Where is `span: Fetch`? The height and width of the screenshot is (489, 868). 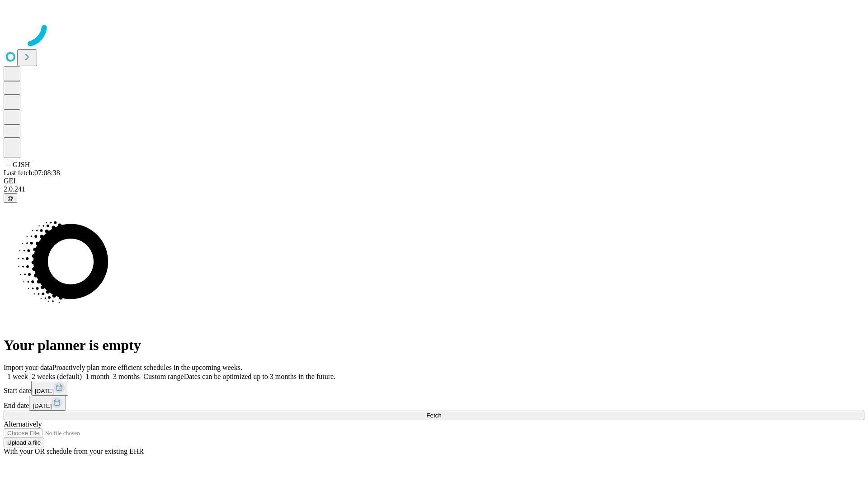 span: Fetch is located at coordinates (433, 415).